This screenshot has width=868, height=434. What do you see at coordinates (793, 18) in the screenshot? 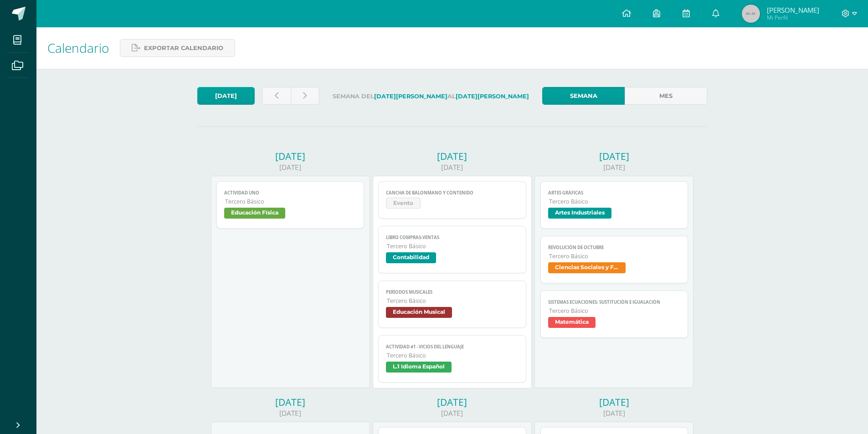
I see `span: Mi Perfil` at bounding box center [793, 18].